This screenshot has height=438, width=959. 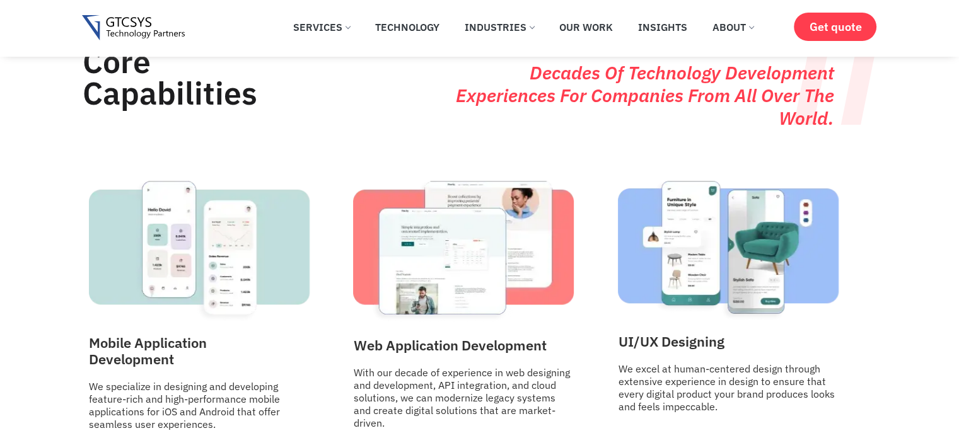 What do you see at coordinates (184, 405) in the screenshot?
I see `a: We specialize in designing and developing feature-rich and high-performance mobile applications f...` at bounding box center [184, 405].